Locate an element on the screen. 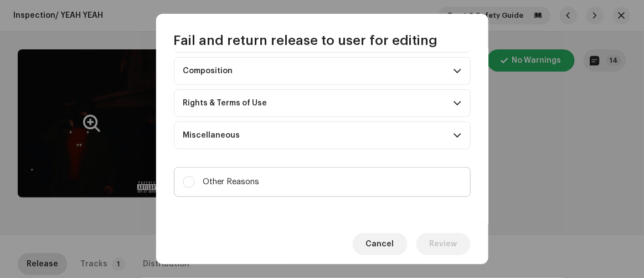 This screenshot has width=644, height=278. button: Cancel is located at coordinates (380, 244).